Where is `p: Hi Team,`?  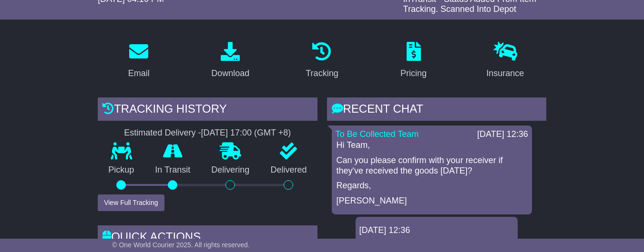
p: Hi Team, is located at coordinates (432, 146).